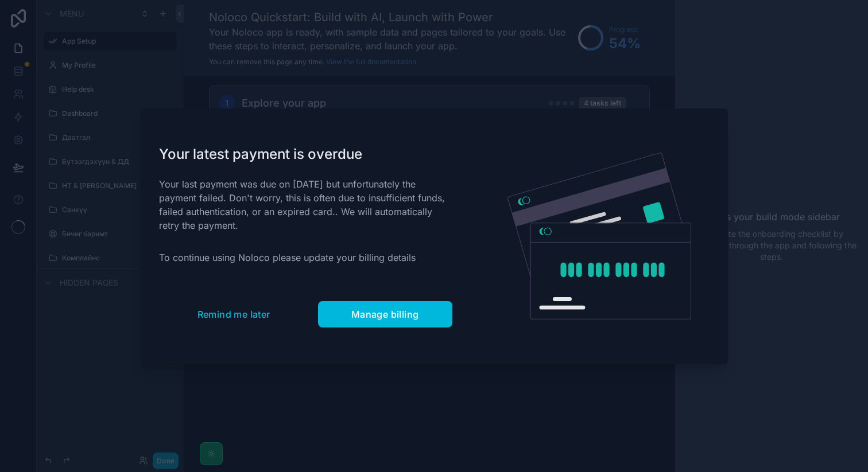  What do you see at coordinates (234, 315) in the screenshot?
I see `button: Remind me later` at bounding box center [234, 315].